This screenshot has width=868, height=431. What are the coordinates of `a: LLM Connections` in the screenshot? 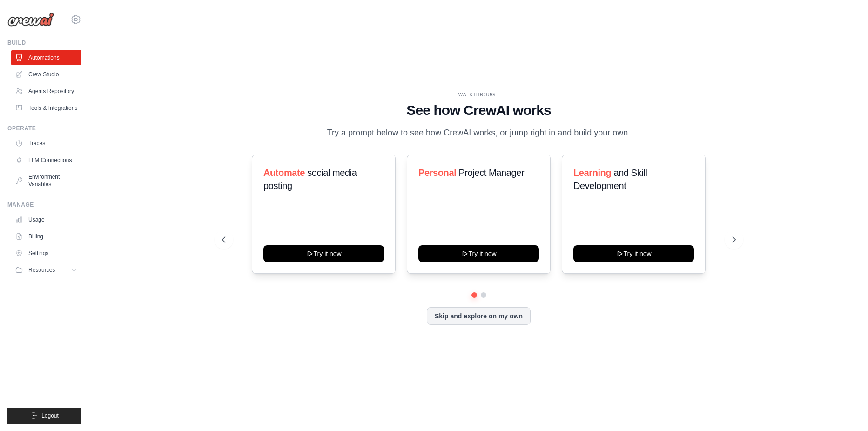 It's located at (46, 160).